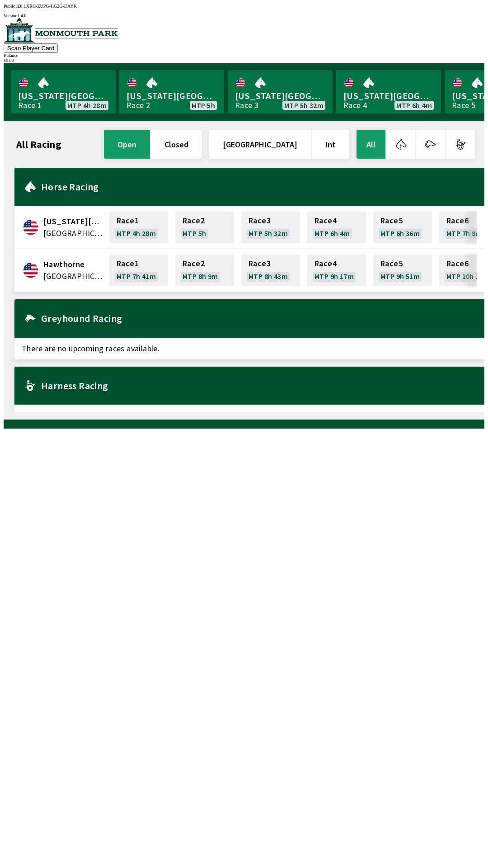  Describe the element at coordinates (127, 144) in the screenshot. I see `button: open` at that location.